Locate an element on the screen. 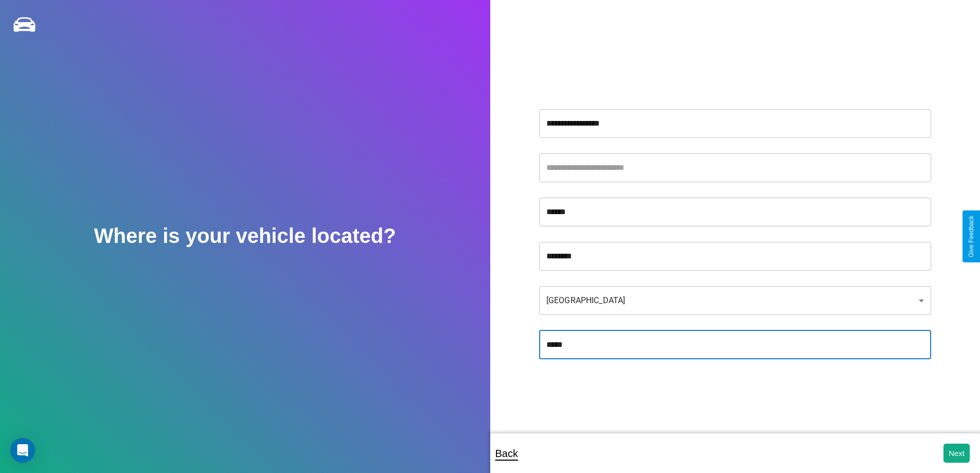 The height and width of the screenshot is (473, 980). div: Open Intercom Messenger is located at coordinates (22, 451).